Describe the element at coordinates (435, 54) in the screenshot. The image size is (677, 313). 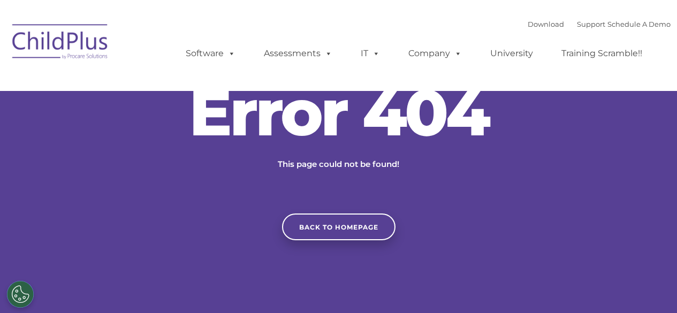
I see `a: Company` at that location.